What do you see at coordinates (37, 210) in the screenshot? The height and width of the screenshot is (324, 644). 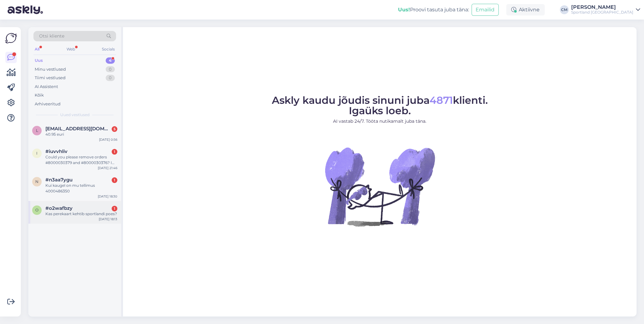 I see `span: o` at bounding box center [37, 210].